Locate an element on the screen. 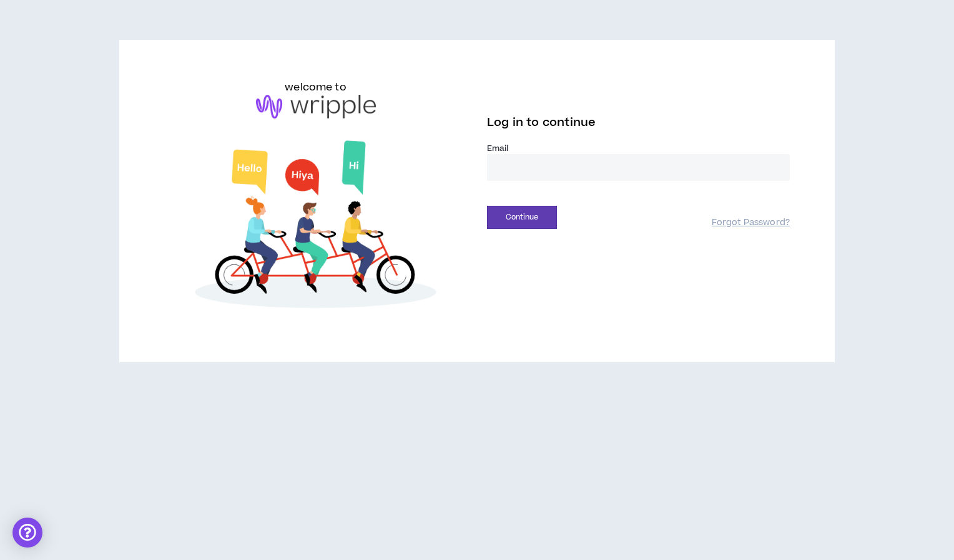 Image resolution: width=954 pixels, height=560 pixels. button: Continue is located at coordinates (522, 217).